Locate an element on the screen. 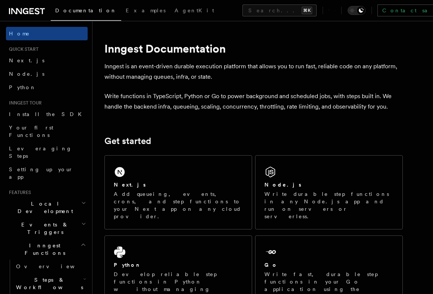  kbd: ⌘K is located at coordinates (307, 10).